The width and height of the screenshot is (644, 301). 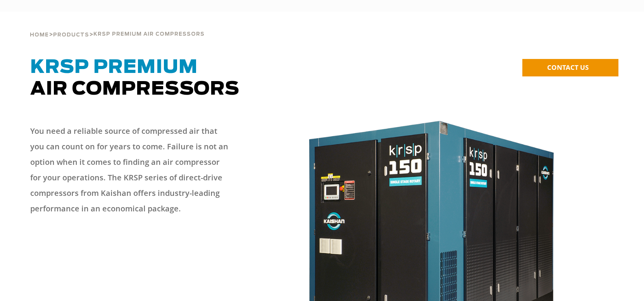 I want to click on span: Home, so click(x=39, y=35).